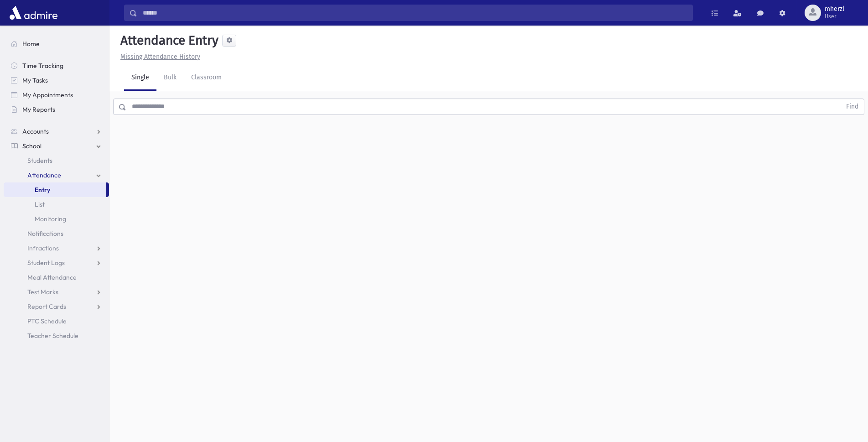 Image resolution: width=868 pixels, height=442 pixels. What do you see at coordinates (32, 146) in the screenshot?
I see `span: School` at bounding box center [32, 146].